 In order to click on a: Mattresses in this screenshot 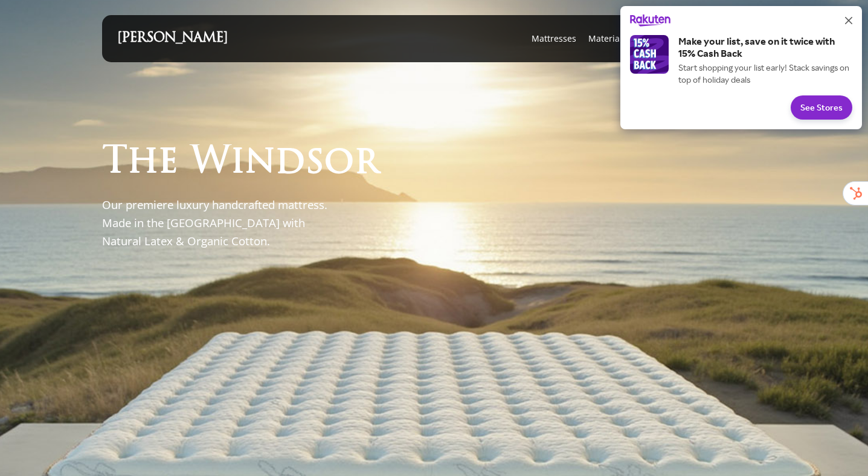, I will do `click(554, 39)`.